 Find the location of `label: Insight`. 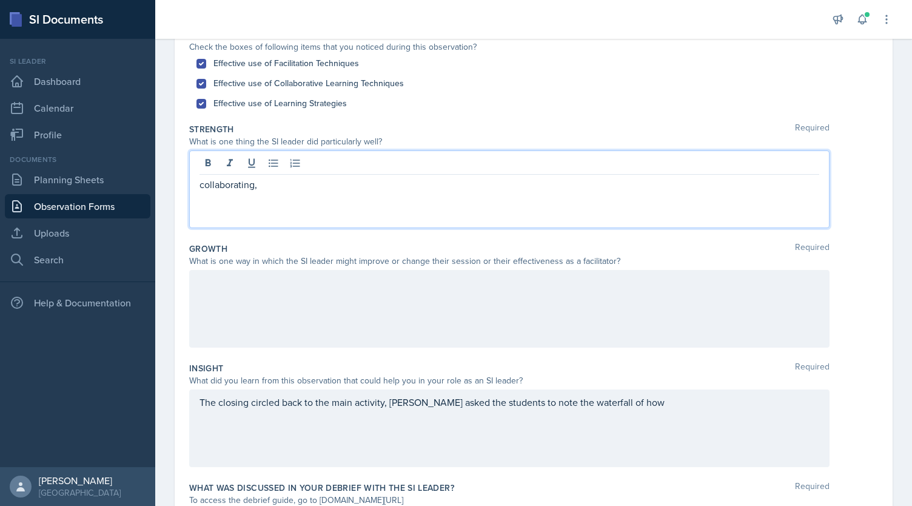

label: Insight is located at coordinates (206, 368).